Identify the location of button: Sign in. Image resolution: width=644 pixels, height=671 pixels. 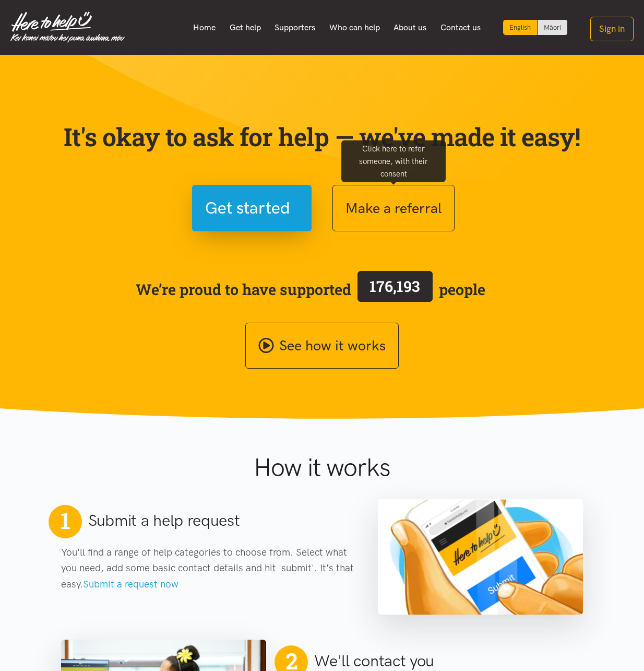
(611, 29).